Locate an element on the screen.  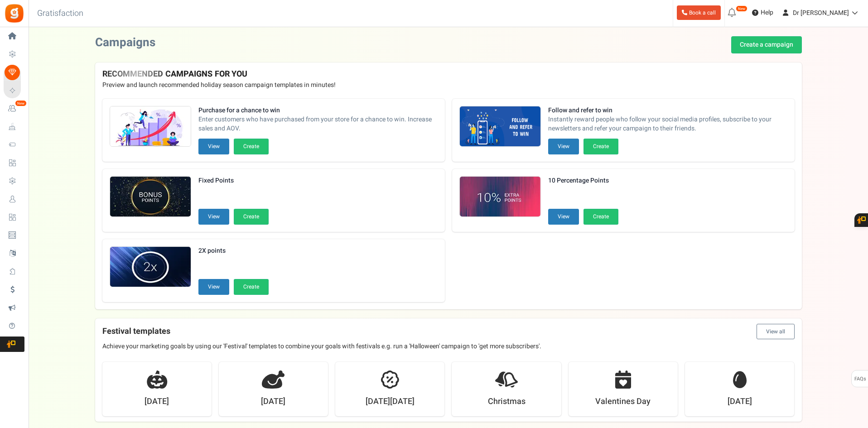
span: Instantly reward people who follow your social media profiles, subscribe to your newsletters and ... is located at coordinates (668, 124).